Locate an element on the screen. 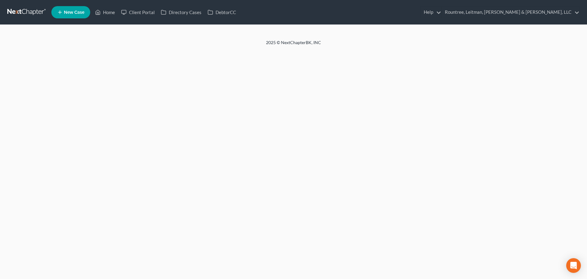 This screenshot has height=279, width=587. a: Client Portal is located at coordinates (138, 12).